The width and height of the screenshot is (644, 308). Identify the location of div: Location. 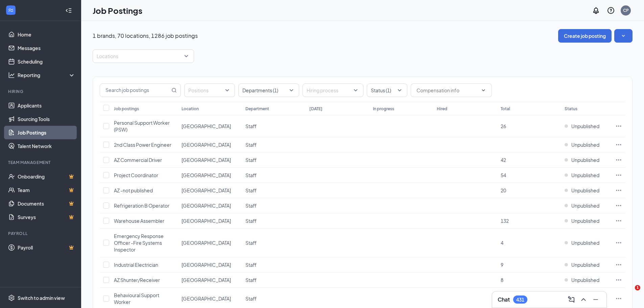
(190, 109).